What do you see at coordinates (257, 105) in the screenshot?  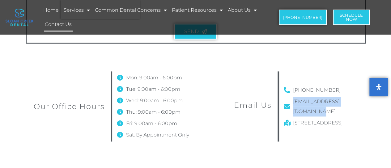 I see `span: l` at bounding box center [257, 105].